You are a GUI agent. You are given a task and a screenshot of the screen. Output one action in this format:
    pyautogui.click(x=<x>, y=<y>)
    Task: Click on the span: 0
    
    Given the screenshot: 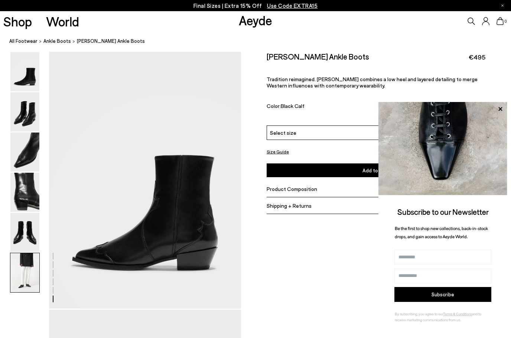 What is the action you would take?
    pyautogui.click(x=506, y=21)
    